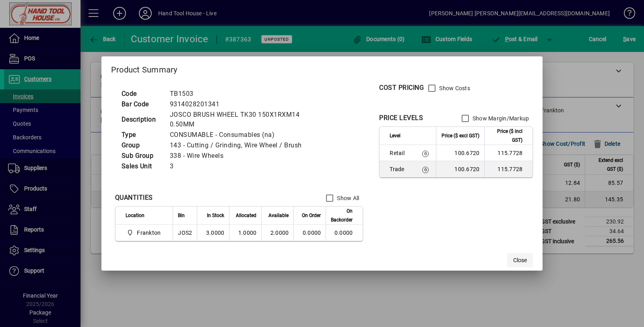 This screenshot has width=644, height=327. What do you see at coordinates (142, 146) in the screenshot?
I see `td: Group` at bounding box center [142, 146].